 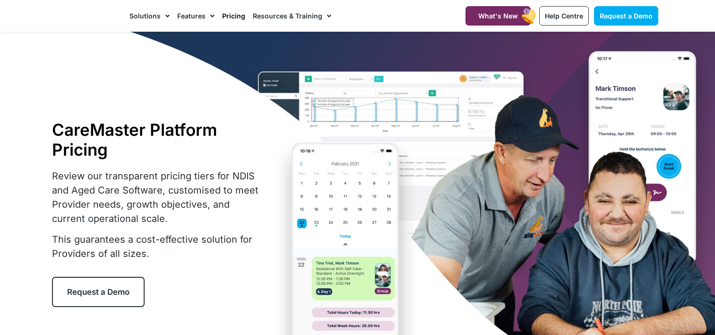 What do you see at coordinates (564, 16) in the screenshot?
I see `a: Help Centre` at bounding box center [564, 16].